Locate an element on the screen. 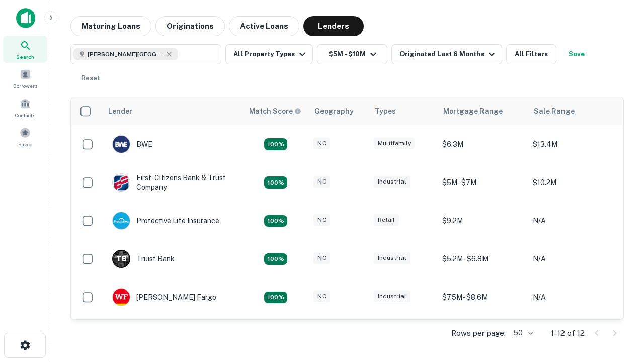  div: Protective Life Insurance is located at coordinates (166, 221).